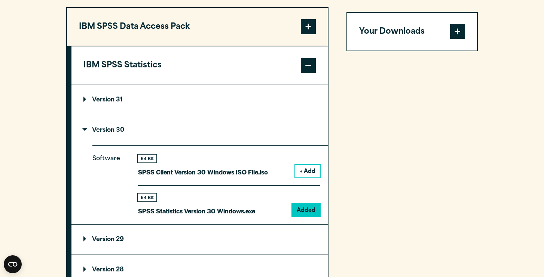  I want to click on summary: Version 31, so click(200, 100).